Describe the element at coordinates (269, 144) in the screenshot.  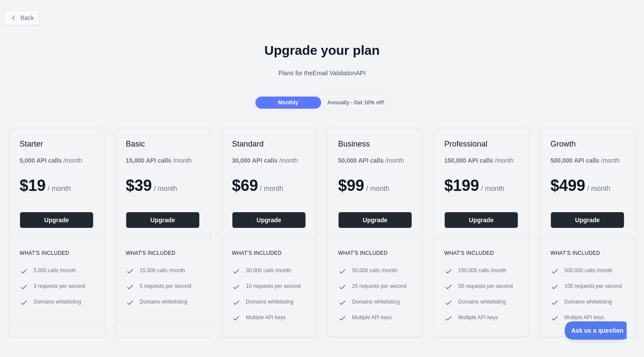
I see `h2: Standard` at that location.